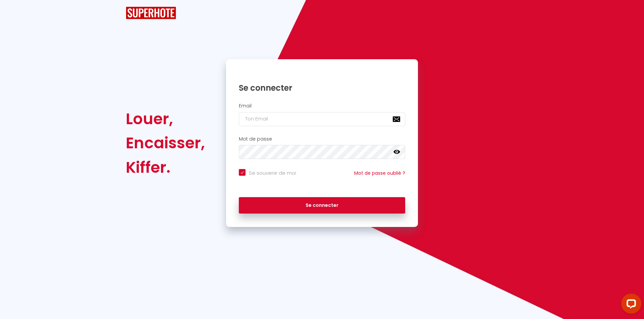 Image resolution: width=644 pixels, height=319 pixels. I want to click on div: Louer,, so click(165, 119).